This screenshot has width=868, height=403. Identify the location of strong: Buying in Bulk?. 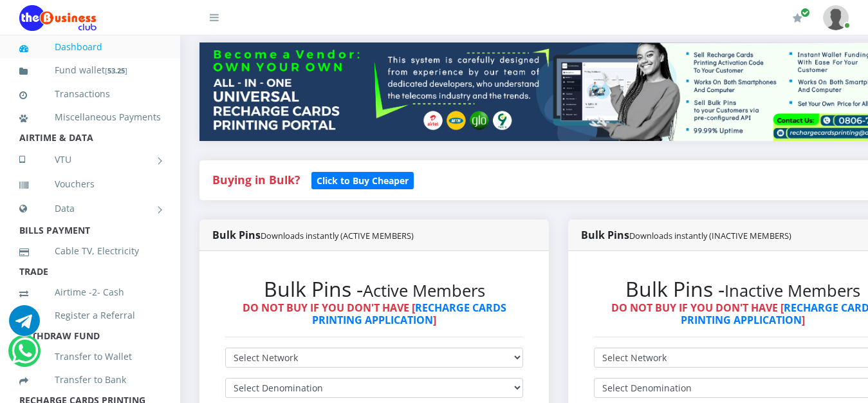
(256, 180).